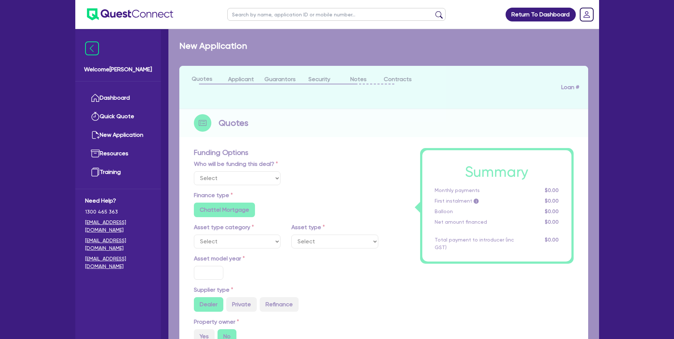 The width and height of the screenshot is (674, 339). I want to click on a: Training, so click(118, 172).